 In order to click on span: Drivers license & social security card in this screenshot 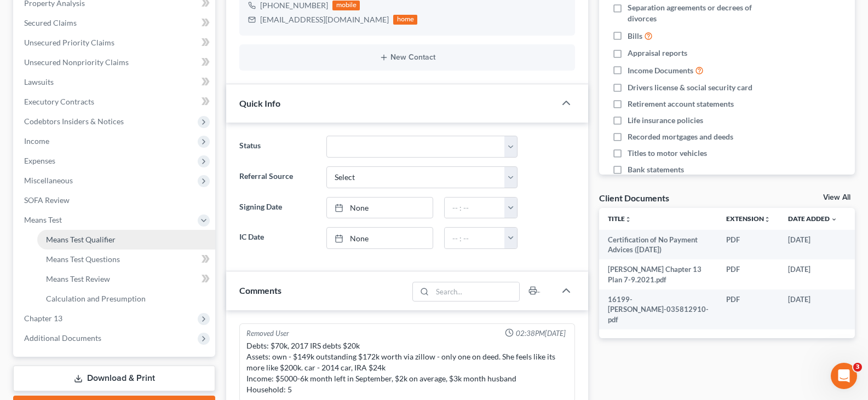, I will do `click(690, 88)`.